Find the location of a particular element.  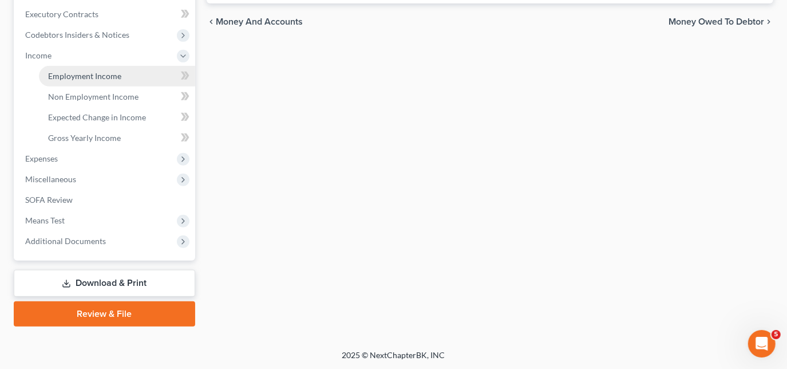

span: Additional Documents is located at coordinates (65, 241).